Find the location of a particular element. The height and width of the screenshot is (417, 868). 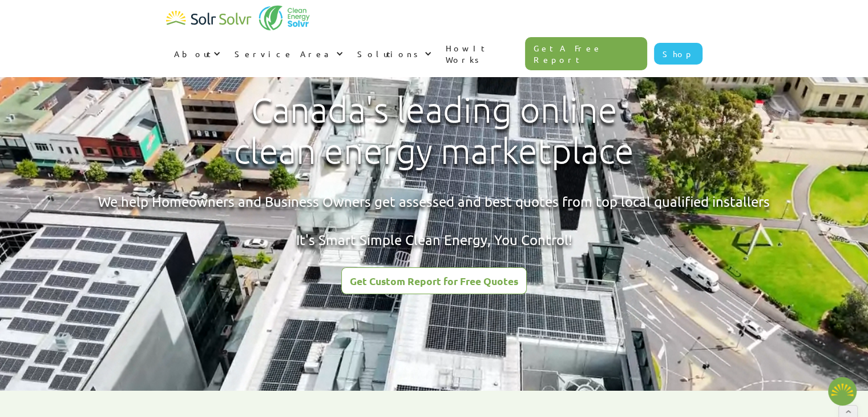

a: Get A Free Report is located at coordinates (586, 53).